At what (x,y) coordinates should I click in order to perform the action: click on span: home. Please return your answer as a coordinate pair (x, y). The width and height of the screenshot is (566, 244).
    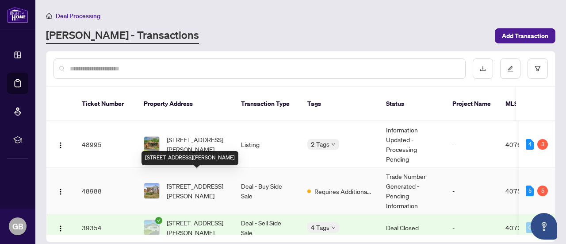
    Looking at the image, I should click on (49, 16).